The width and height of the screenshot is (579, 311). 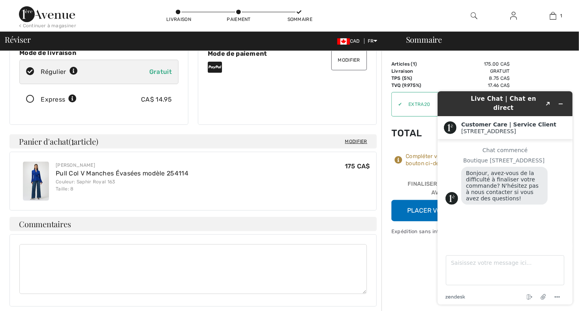 I want to click on div: CA$ 14.95, so click(x=156, y=99).